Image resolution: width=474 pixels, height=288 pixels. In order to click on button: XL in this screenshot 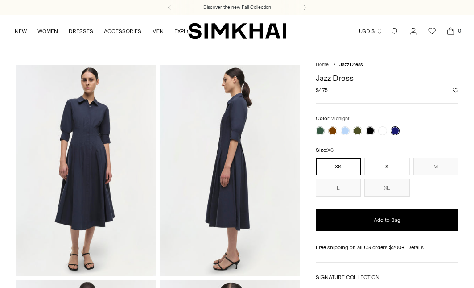, I will do `click(387, 188)`.